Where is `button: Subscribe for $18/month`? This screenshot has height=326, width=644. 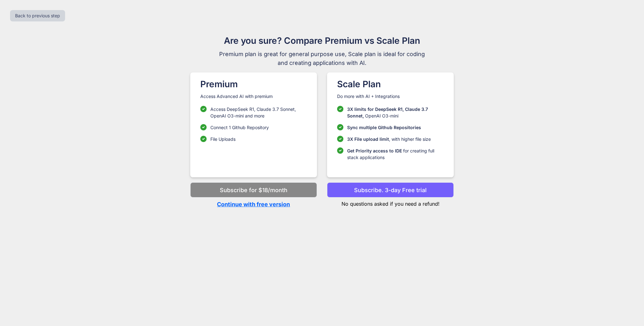
button: Subscribe for $18/month is located at coordinates (253, 190).